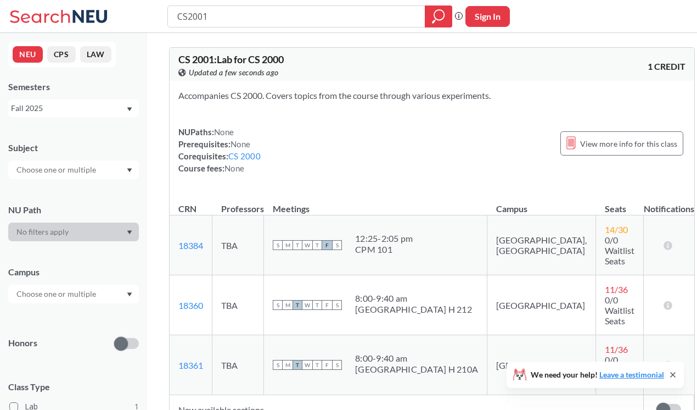  What do you see at coordinates (191, 365) in the screenshot?
I see `a: 18361` at bounding box center [191, 365].